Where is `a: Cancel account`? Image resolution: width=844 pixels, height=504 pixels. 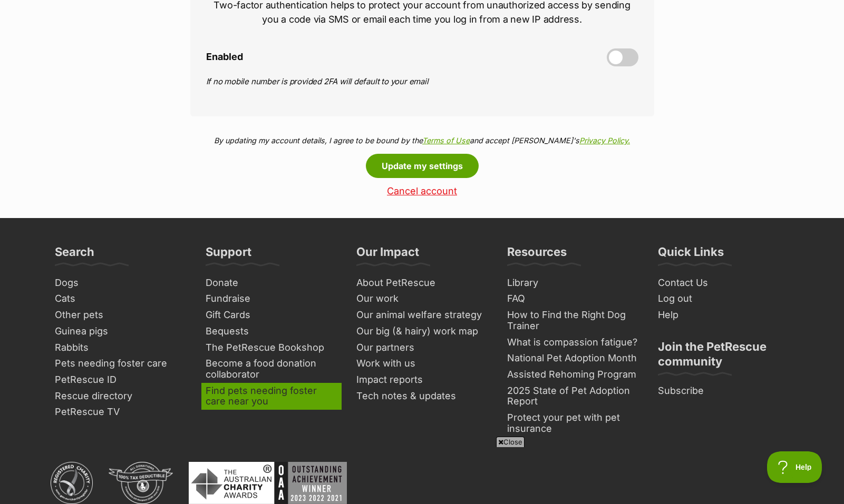 a: Cancel account is located at coordinates (422, 191).